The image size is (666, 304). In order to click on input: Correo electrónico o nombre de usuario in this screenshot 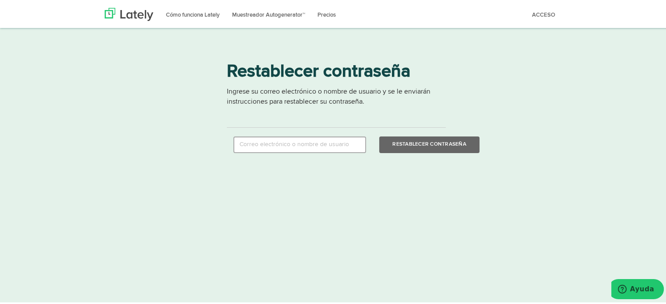, I will do `click(300, 144)`.